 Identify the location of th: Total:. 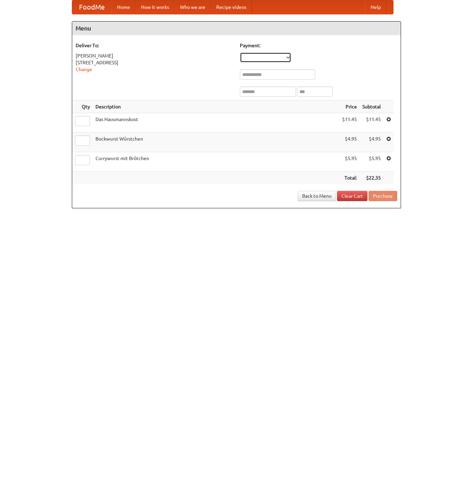
(349, 178).